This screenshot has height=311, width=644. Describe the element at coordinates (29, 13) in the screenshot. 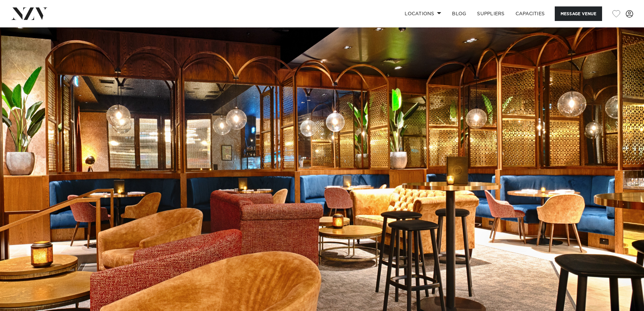

I see `img: nzv-logo.png` at that location.